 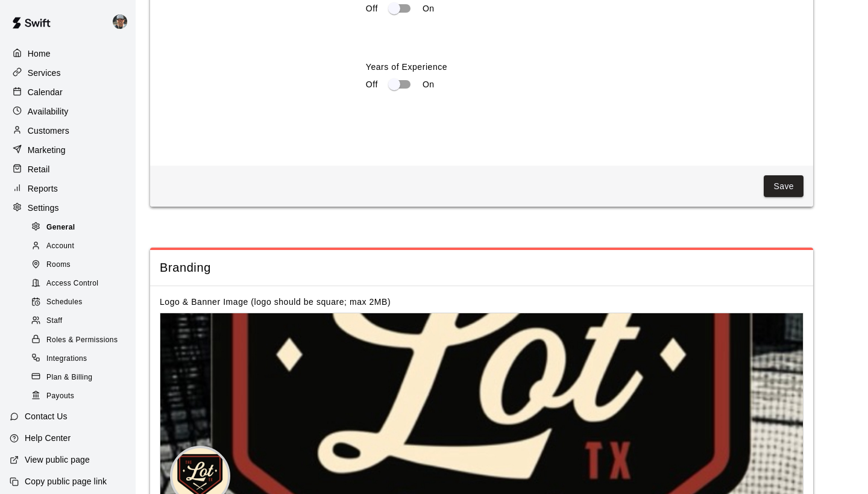 I want to click on div: Reports, so click(x=67, y=189).